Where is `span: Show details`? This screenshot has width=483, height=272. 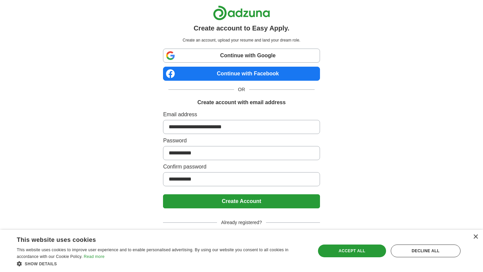 span: Show details is located at coordinates (41, 264).